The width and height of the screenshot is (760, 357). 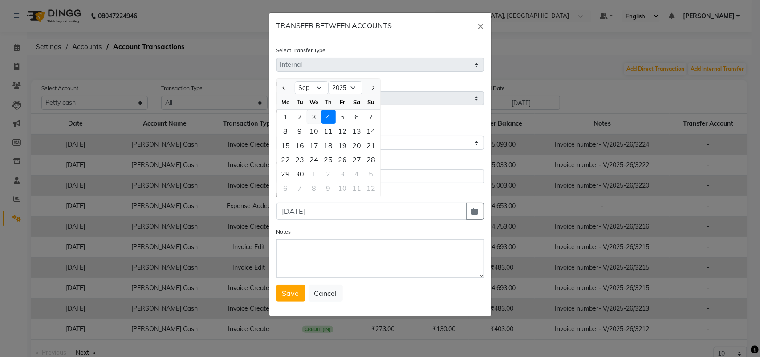 I want to click on div: Thursday, September 11, 2025, so click(x=329, y=131).